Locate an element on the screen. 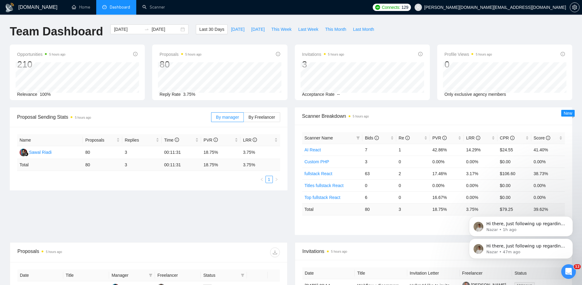 The width and height of the screenshot is (582, 285). button: setting is located at coordinates (575, 7).